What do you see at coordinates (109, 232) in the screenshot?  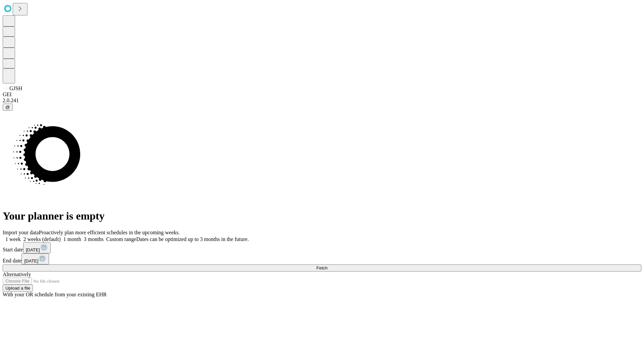 I see `span: Proactively plan more efficient schedules in the upcoming weeks.` at bounding box center [109, 232].